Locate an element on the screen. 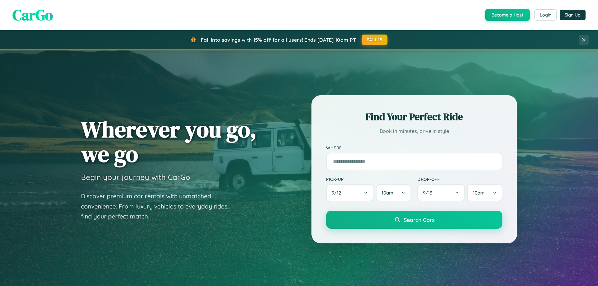 The image size is (598, 286). label: Where is located at coordinates (414, 148).